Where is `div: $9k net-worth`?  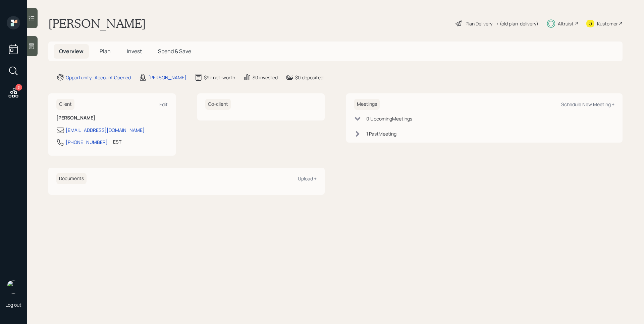
div: $9k net-worth is located at coordinates (219, 77).